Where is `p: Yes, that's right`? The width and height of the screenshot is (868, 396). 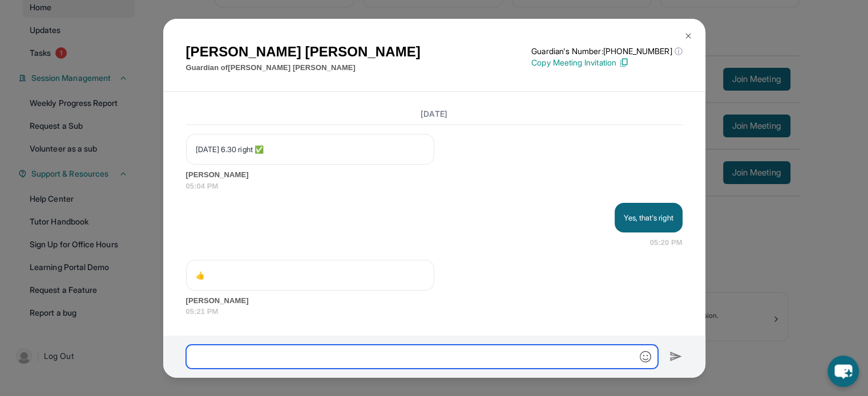 p: Yes, that's right is located at coordinates (648, 218).